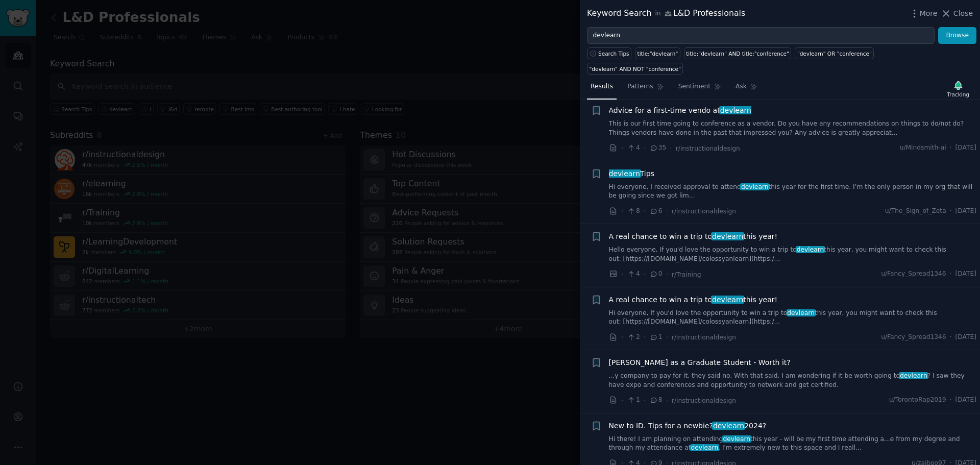  Describe the element at coordinates (687, 426) in the screenshot. I see `span: New to ID. Tips for a newbie? 2024?` at that location.